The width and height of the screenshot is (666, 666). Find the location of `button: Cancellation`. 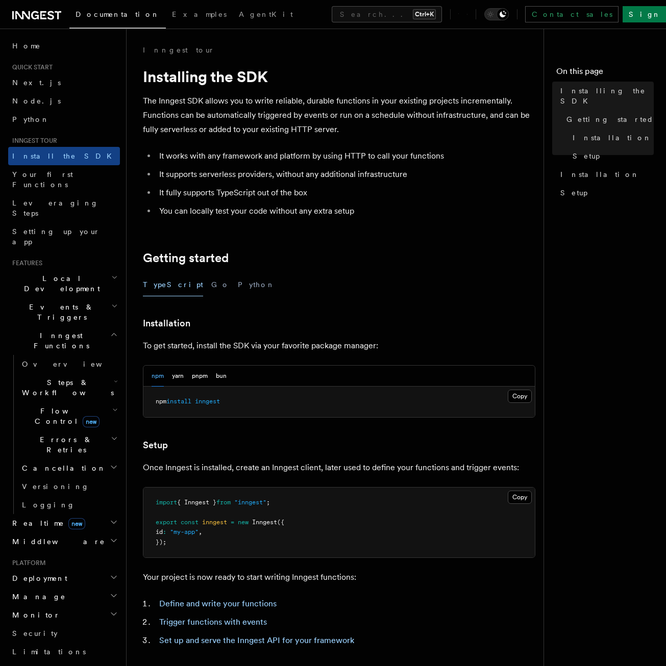

button: Cancellation is located at coordinates (69, 468).